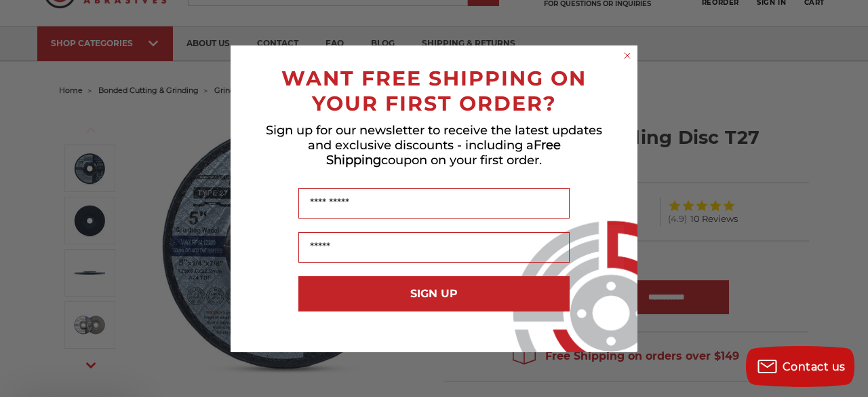 The image size is (868, 397). I want to click on input: Email, so click(434, 247).